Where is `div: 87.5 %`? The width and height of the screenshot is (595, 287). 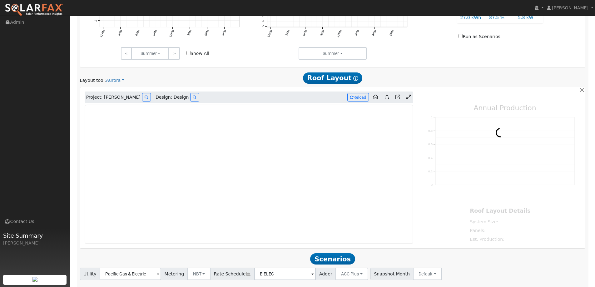
div: 87.5 % is located at coordinates (500, 17).